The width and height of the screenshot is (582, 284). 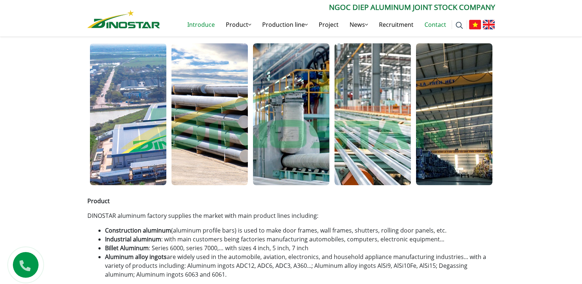 I want to click on font: Recruitment, so click(x=396, y=25).